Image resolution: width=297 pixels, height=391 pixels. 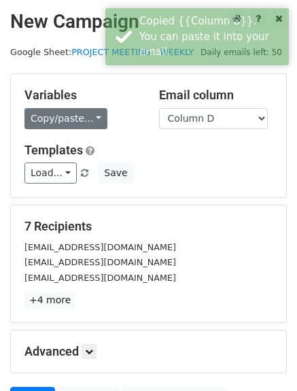 What do you see at coordinates (116, 173) in the screenshot?
I see `button: Save` at bounding box center [116, 173].